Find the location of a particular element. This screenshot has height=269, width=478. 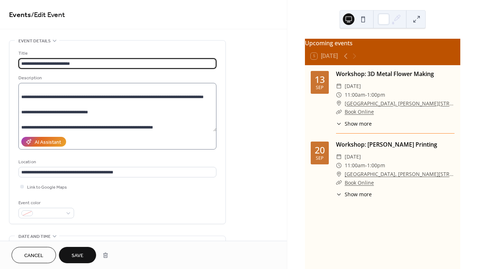

div: Title is located at coordinates (117, 53).